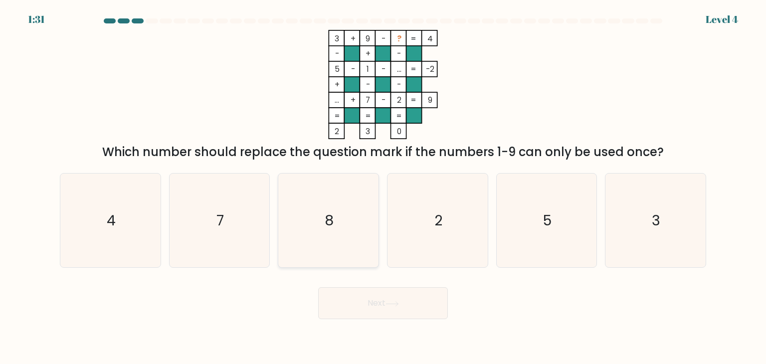 This screenshot has height=364, width=766. I want to click on button: Next, so click(383, 303).